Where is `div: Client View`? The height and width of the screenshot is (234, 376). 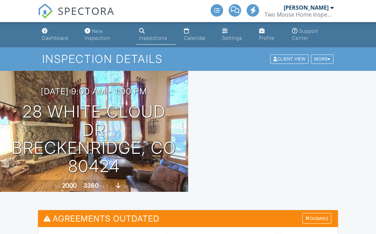
div: Client View is located at coordinates (289, 59).